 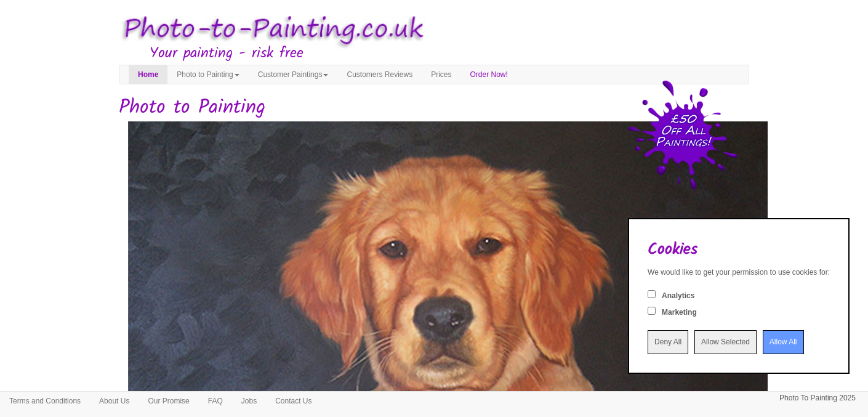 What do you see at coordinates (677, 295) in the screenshot?
I see `label: Analytics` at bounding box center [677, 295].